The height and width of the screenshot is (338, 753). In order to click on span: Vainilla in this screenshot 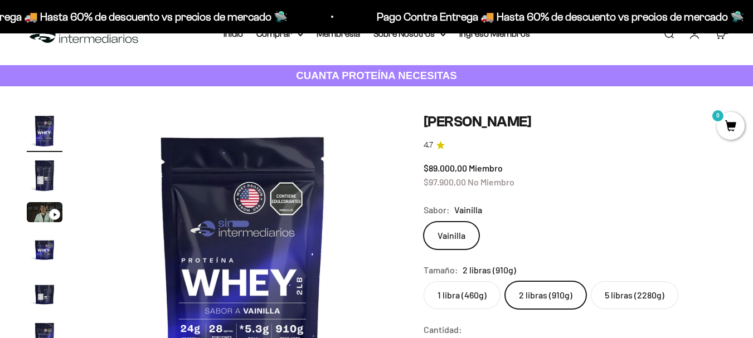, I will do `click(468, 210)`.